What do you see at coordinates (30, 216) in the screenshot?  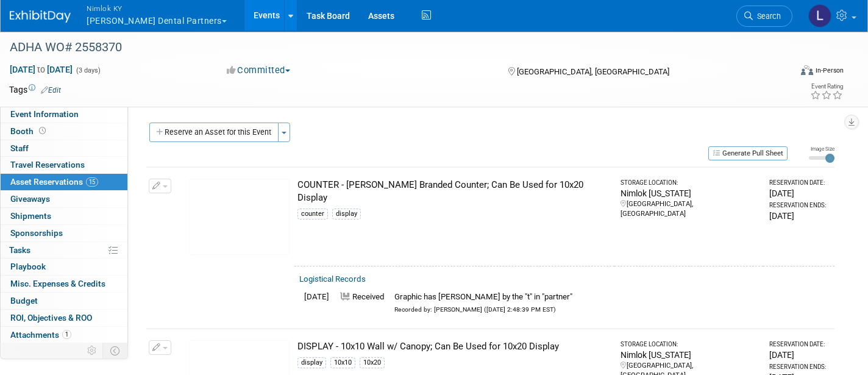 I see `span: Shipments` at bounding box center [30, 216].